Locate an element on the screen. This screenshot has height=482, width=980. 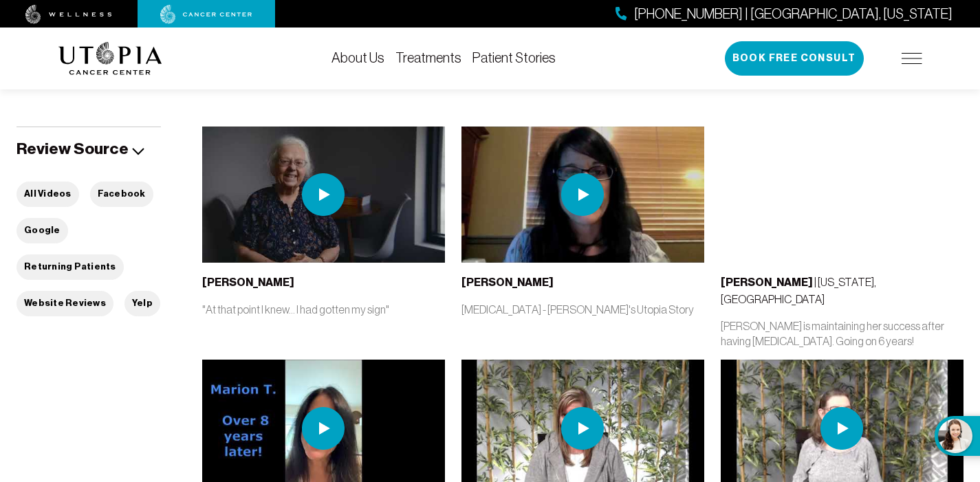
button: Yelp is located at coordinates (142, 303).